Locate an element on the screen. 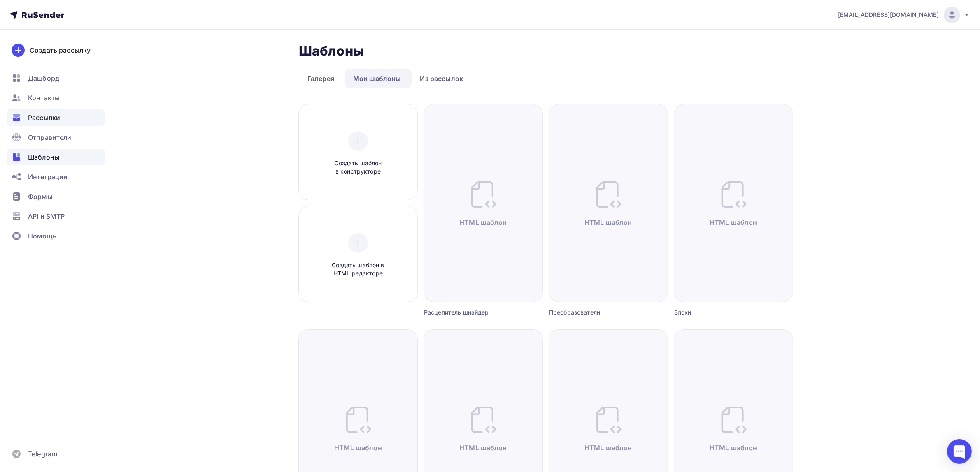 This screenshot has width=980, height=472. span: API и SMTP is located at coordinates (46, 217).